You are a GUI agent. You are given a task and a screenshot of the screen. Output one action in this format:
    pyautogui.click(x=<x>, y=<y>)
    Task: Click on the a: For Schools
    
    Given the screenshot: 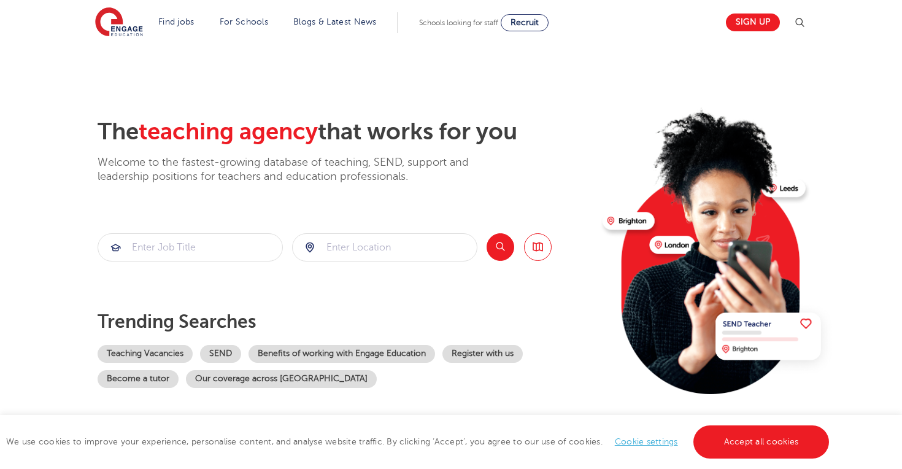 What is the action you would take?
    pyautogui.click(x=244, y=21)
    